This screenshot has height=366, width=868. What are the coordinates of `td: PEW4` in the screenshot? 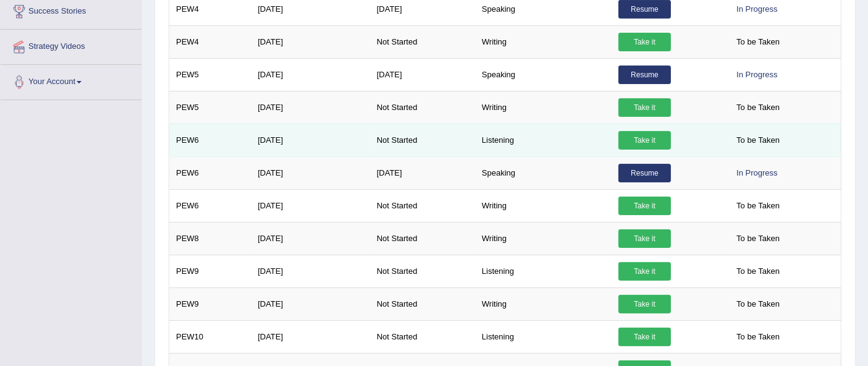 It's located at (210, 41).